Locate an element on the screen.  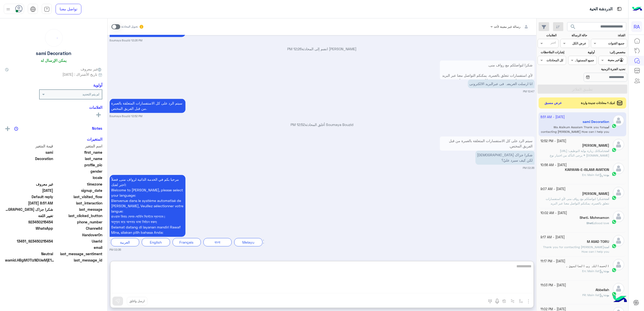
span: 12:26 PM is located at coordinates (295, 49).